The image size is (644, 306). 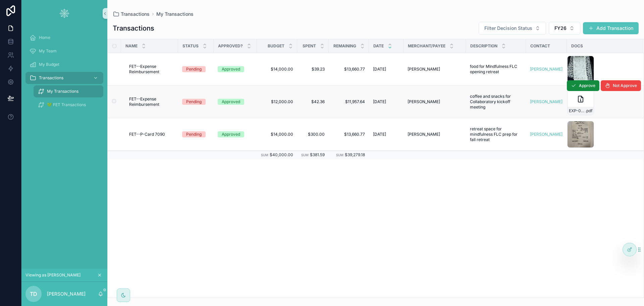 I want to click on a: FET--P-Card 7090, so click(x=152, y=134).